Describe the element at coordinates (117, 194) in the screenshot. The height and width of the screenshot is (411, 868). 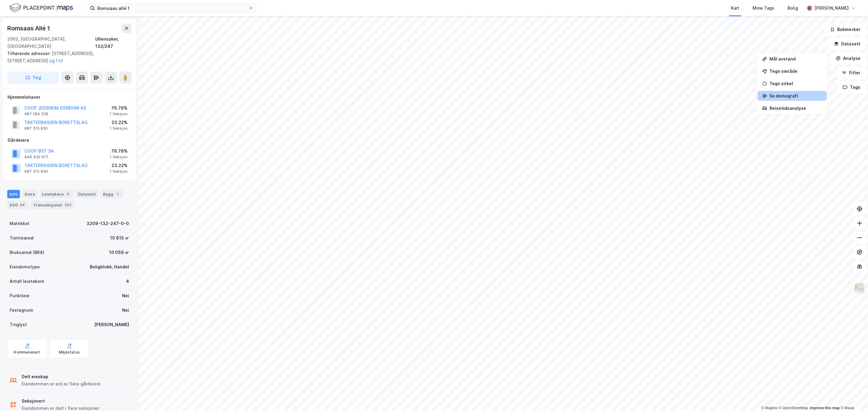
I see `div: 1` at that location.